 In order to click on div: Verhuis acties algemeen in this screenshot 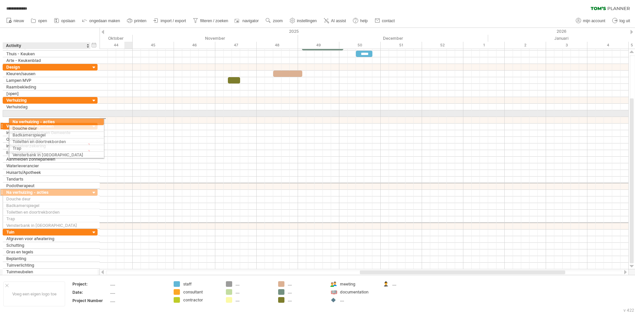, I will do `click(47, 126)`.